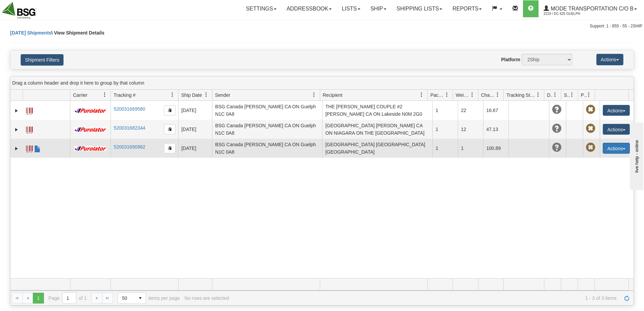 The height and width of the screenshot is (311, 644). Describe the element at coordinates (70, 298) in the screenshot. I see `input: Page 1` at that location.